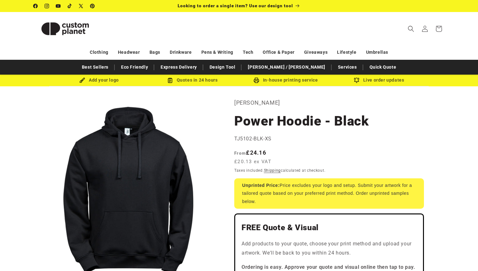  I want to click on a: Eco Friendly, so click(134, 67).